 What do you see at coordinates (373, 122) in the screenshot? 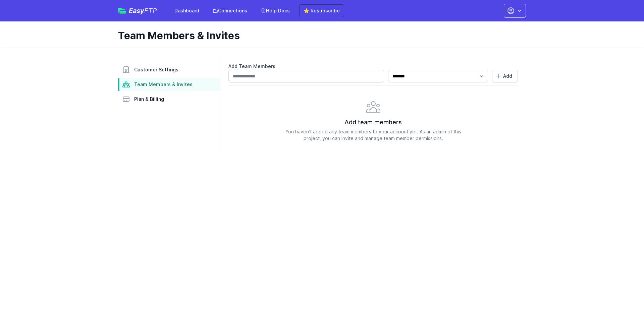
I see `h2: Add team members` at bounding box center [373, 122].